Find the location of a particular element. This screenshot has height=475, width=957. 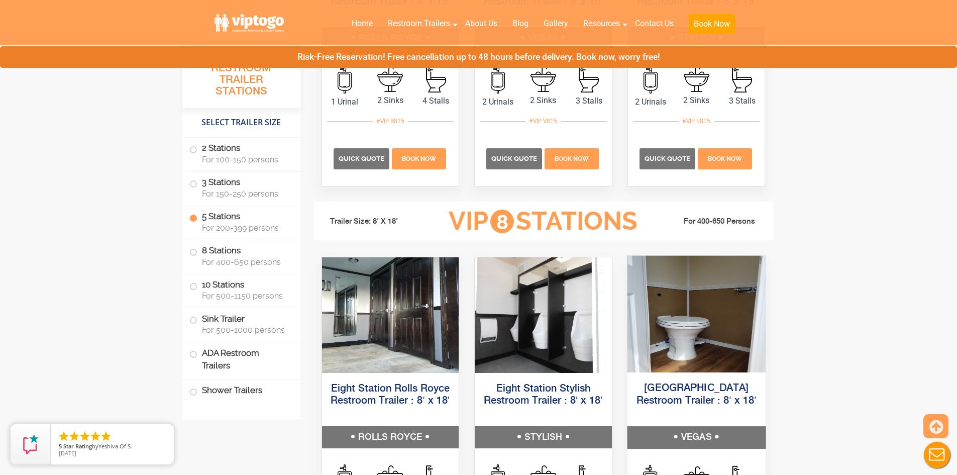

label: 3 Stations is located at coordinates (241, 187).